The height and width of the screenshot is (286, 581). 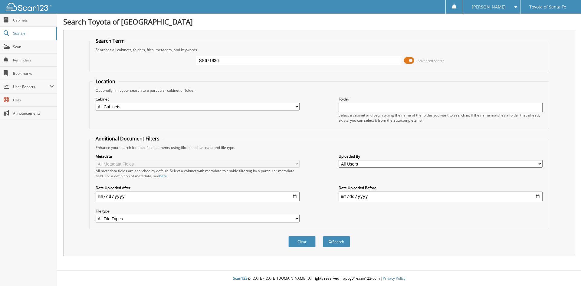 I want to click on span: User Reports, so click(x=31, y=86).